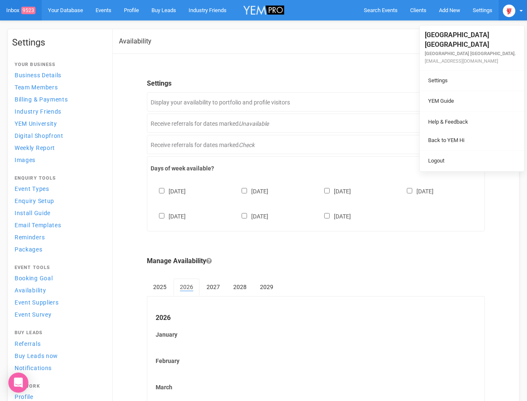 The height and width of the screenshot is (401, 527). I want to click on span: Search Events, so click(381, 10).